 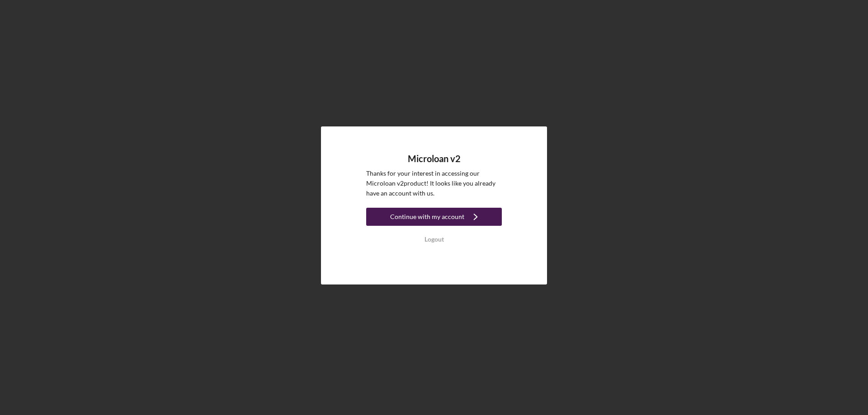 What do you see at coordinates (434, 240) in the screenshot?
I see `div: Logout` at bounding box center [434, 240].